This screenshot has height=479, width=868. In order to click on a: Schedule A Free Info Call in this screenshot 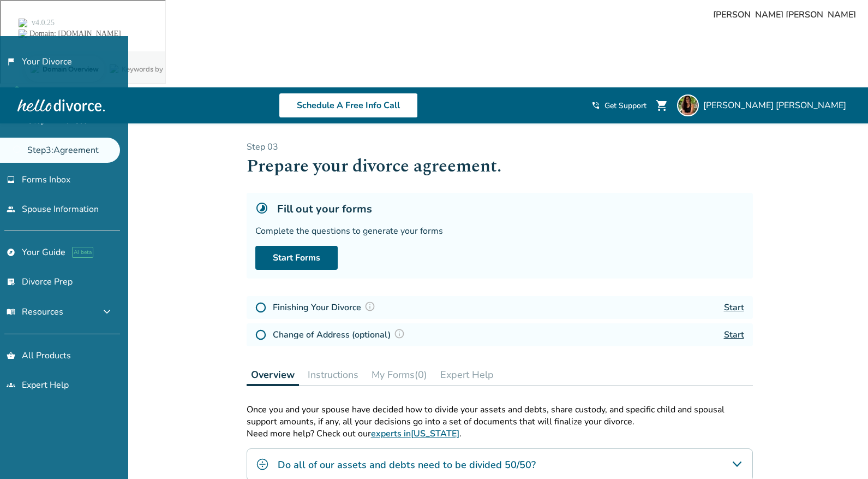, I will do `click(348, 105)`.